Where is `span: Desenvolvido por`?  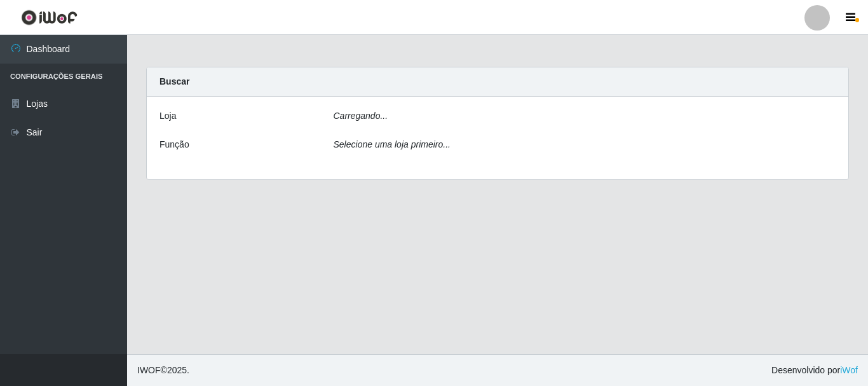 span: Desenvolvido por is located at coordinates (815, 370).